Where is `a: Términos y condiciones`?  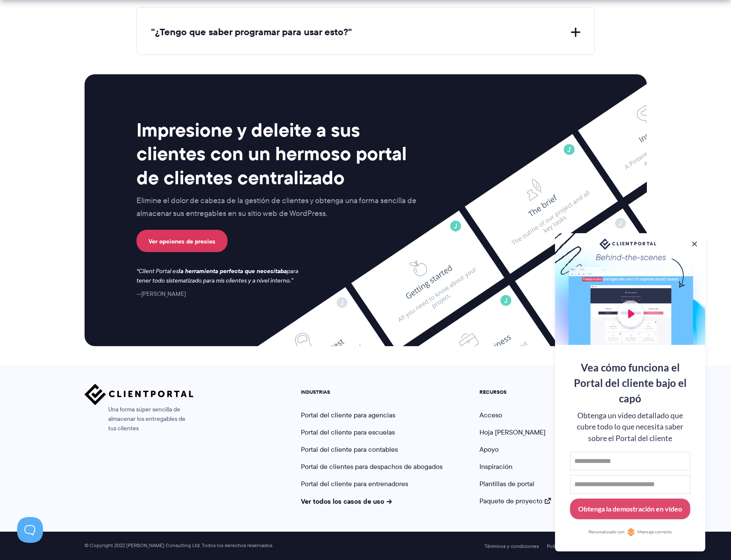 a: Términos y condiciones is located at coordinates (512, 546).